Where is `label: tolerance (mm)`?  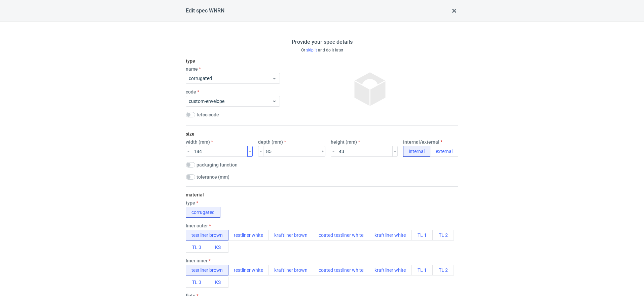
label: tolerance (mm) is located at coordinates (213, 177).